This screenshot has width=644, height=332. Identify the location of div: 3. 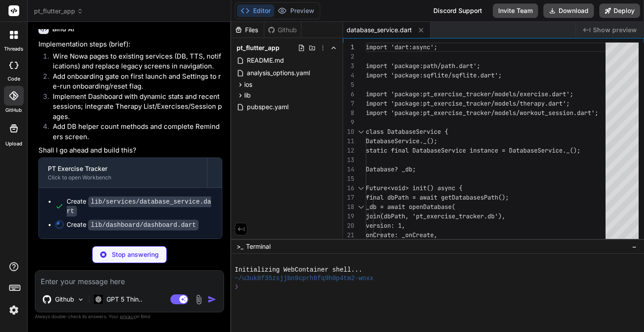
(348, 66).